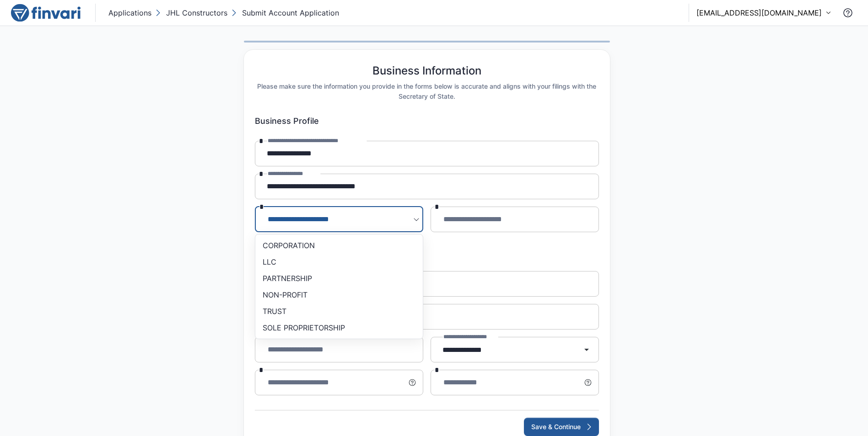 Image resolution: width=868 pixels, height=436 pixels. What do you see at coordinates (339, 245) in the screenshot?
I see `li: CORPORATION` at bounding box center [339, 245].